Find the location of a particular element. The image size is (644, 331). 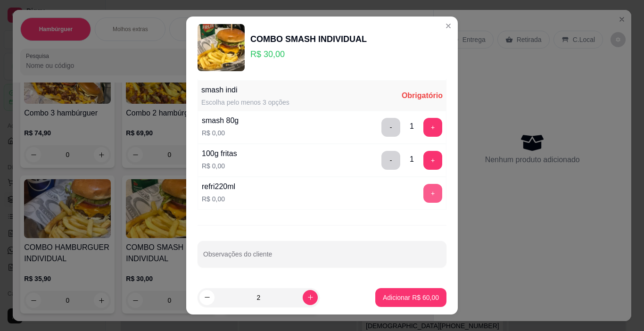

p: Adicionar R$ 60,00 is located at coordinates (411, 298).